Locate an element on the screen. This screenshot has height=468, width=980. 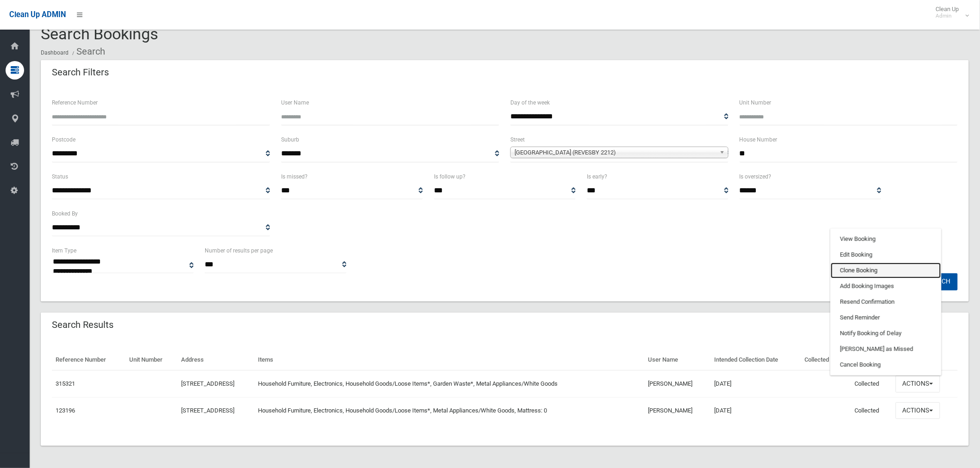
header: Search Results is located at coordinates (83, 325).